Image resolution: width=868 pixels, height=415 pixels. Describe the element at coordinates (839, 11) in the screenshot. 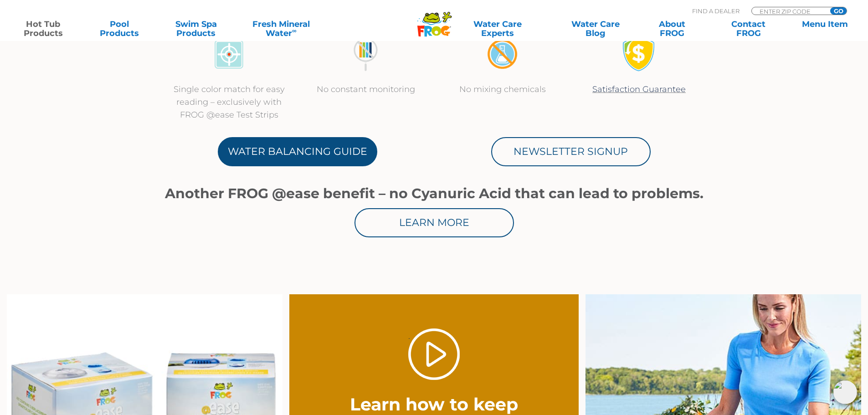

I see `input: GO` at that location.